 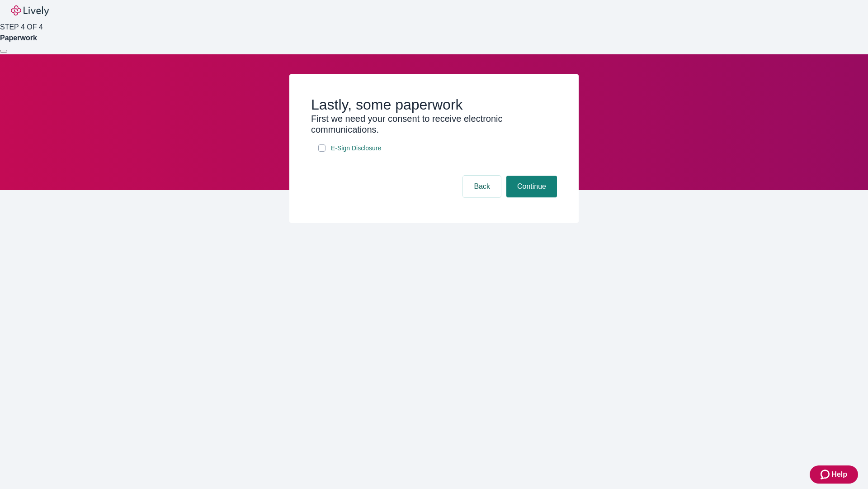 I want to click on button: Back, so click(x=482, y=187).